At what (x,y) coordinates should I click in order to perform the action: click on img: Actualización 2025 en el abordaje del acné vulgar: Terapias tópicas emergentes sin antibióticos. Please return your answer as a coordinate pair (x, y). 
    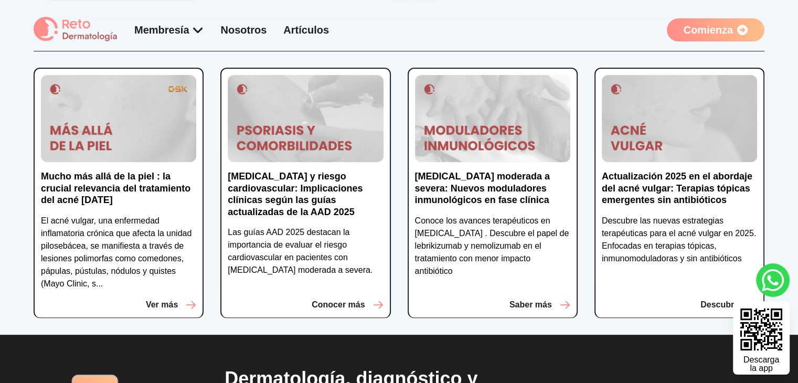
    Looking at the image, I should click on (680, 119).